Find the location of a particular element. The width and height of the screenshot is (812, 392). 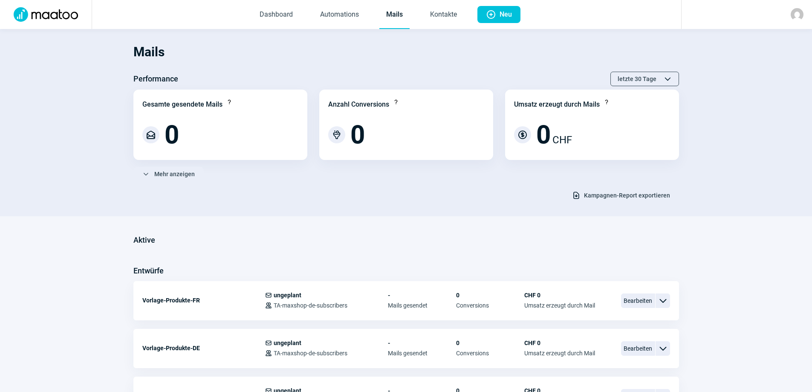

div: Umsatz erzeugt durch Mails is located at coordinates (557, 104).